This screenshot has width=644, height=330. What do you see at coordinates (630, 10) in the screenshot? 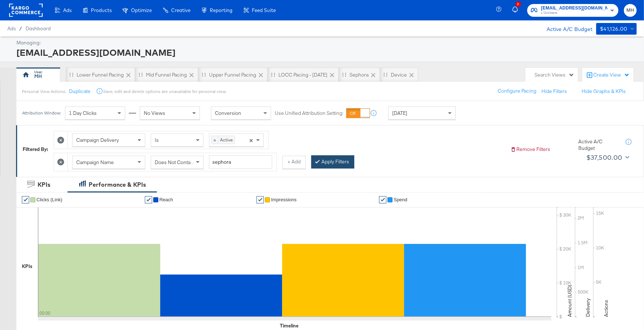
I see `span: MH` at bounding box center [630, 10].